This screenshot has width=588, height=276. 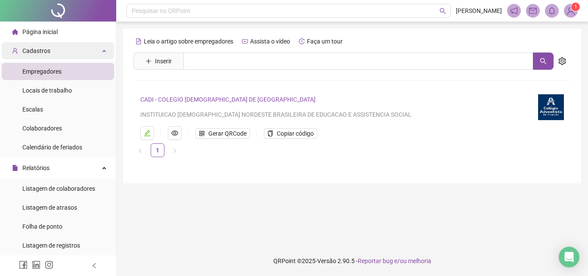 I want to click on span: notification, so click(x=514, y=11).